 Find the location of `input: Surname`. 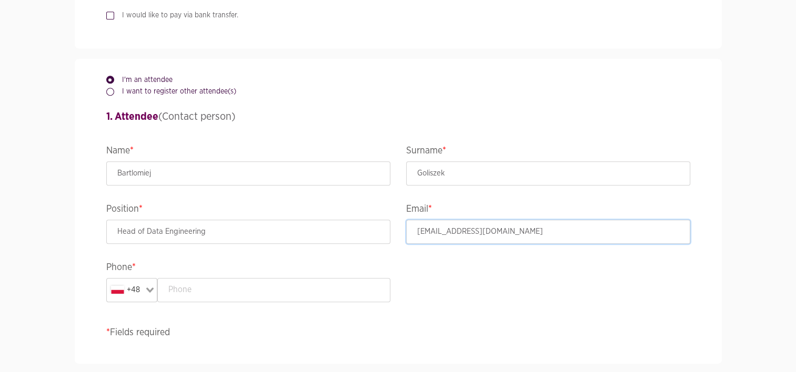

input: Surname is located at coordinates (548, 174).